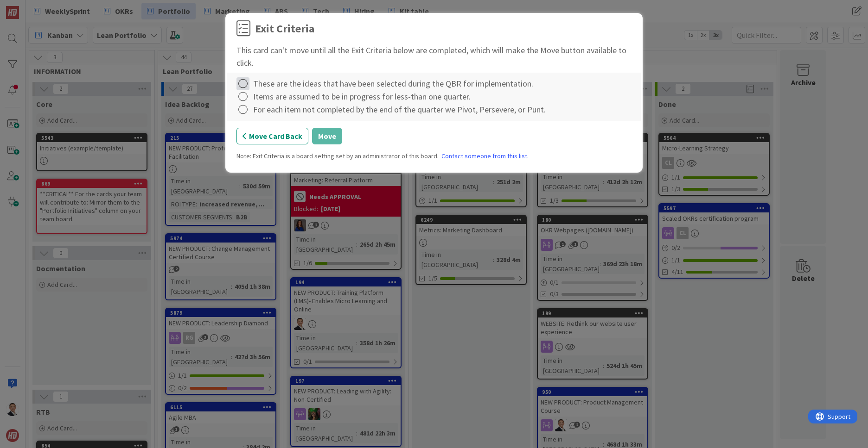 This screenshot has height=448, width=868. Describe the element at coordinates (434, 57) in the screenshot. I see `div: This card can't move until all the Exit Criteria below are completed, which will make the Move bu...` at that location.